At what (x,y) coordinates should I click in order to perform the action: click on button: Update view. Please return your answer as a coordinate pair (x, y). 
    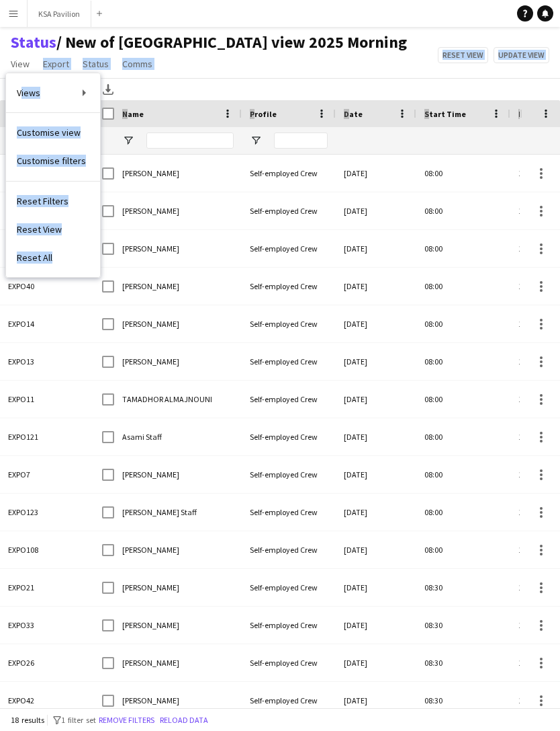
    Looking at the image, I should click on (521, 55).